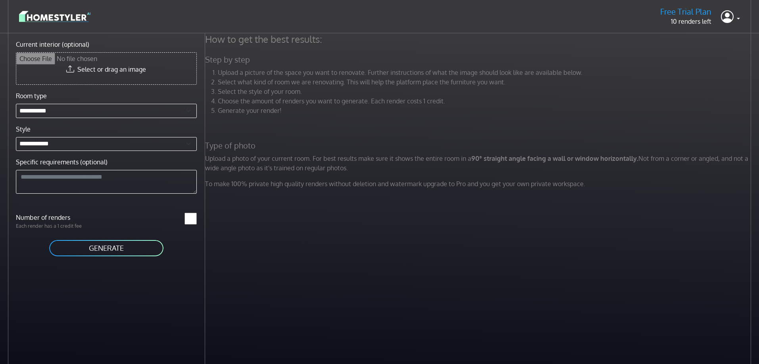 The image size is (759, 364). What do you see at coordinates (479, 184) in the screenshot?
I see `p: To make 100% private high quality renders without deletion and watermark upgrade to Pro and you g...` at bounding box center [479, 184].